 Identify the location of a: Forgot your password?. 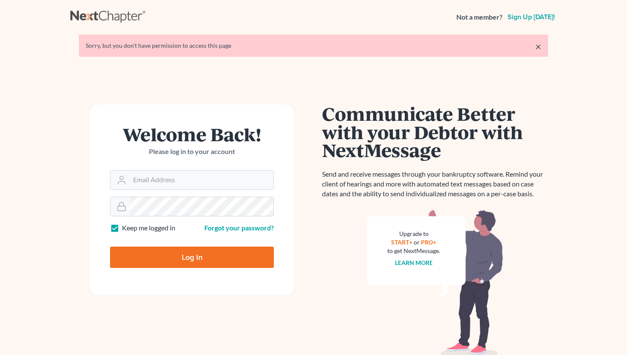
(239, 227).